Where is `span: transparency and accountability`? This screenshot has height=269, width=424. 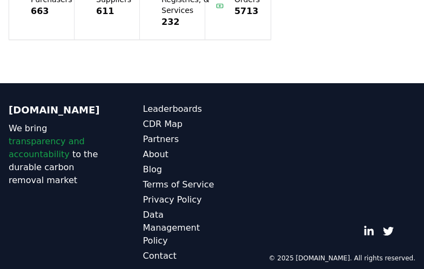 span: transparency and accountability is located at coordinates (46, 147).